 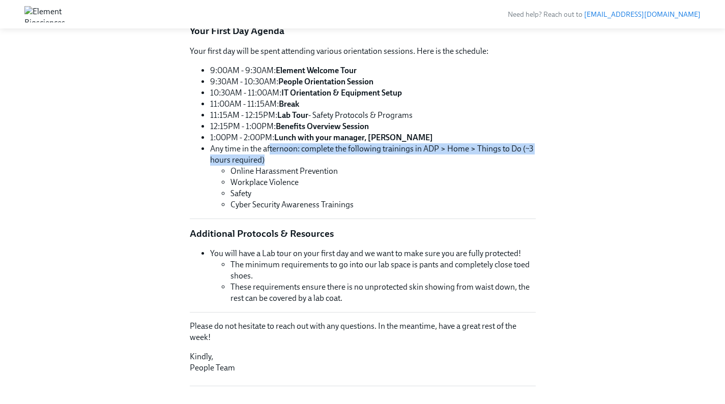 What do you see at coordinates (45, 14) in the screenshot?
I see `img: Element Biosciences` at bounding box center [45, 14].